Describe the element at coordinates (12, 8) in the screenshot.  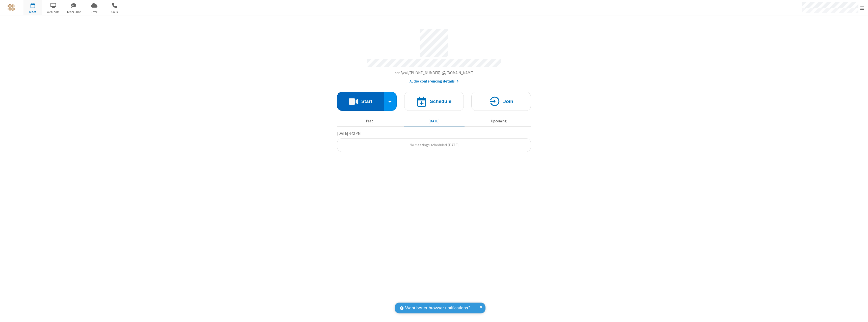
I see `img: QA Selenium DO NOT DELETE OR CHANGE` at that location.